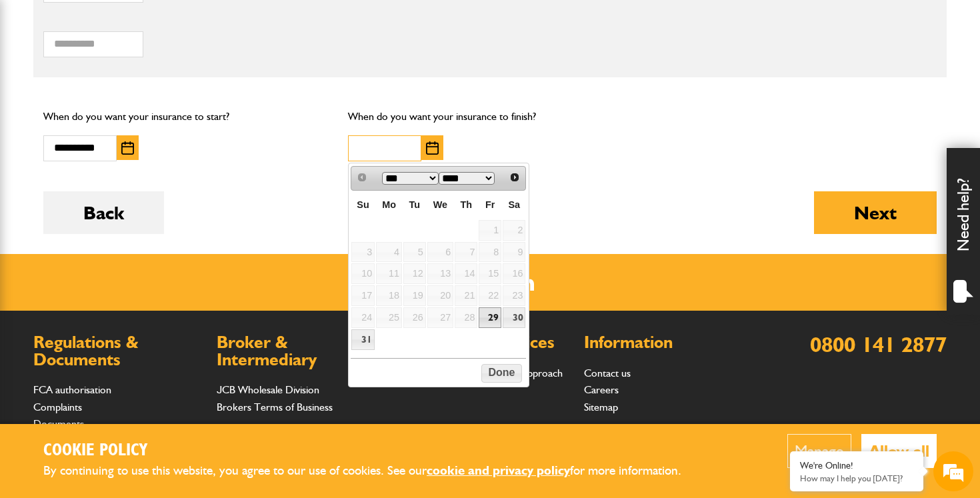  I want to click on button: Done, so click(501, 374).